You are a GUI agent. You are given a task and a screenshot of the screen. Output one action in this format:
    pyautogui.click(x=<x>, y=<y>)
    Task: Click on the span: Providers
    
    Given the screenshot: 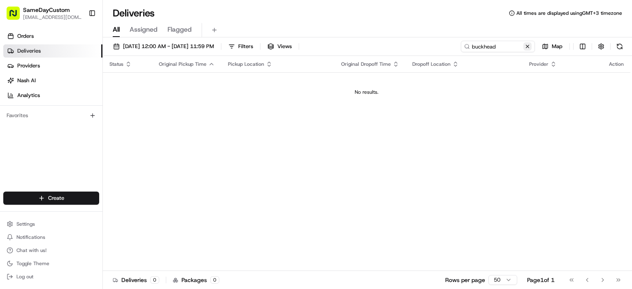 What is the action you would take?
    pyautogui.click(x=28, y=66)
    